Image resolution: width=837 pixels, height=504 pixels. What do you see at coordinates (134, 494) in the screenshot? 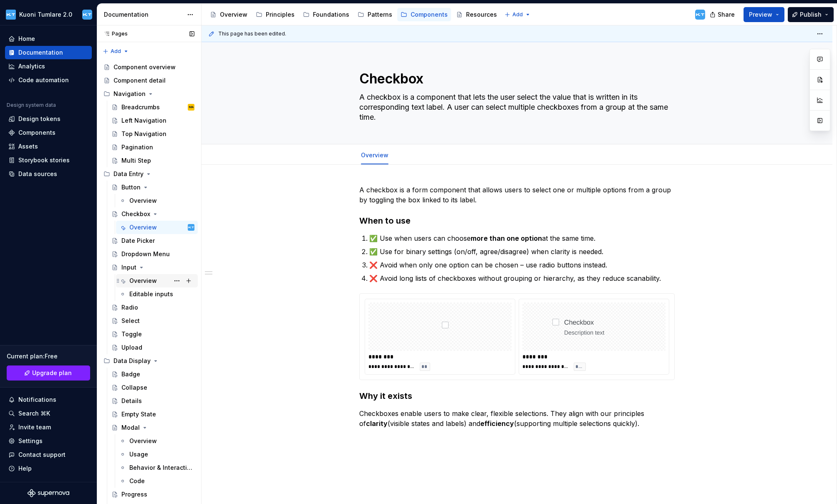
I see `div: Progress` at bounding box center [134, 494].